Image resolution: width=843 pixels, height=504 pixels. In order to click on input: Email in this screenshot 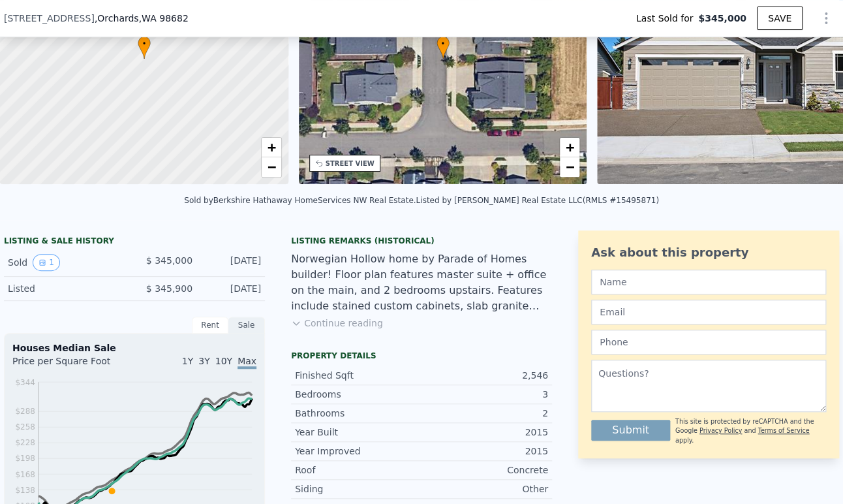, I will do `click(709, 312)`.